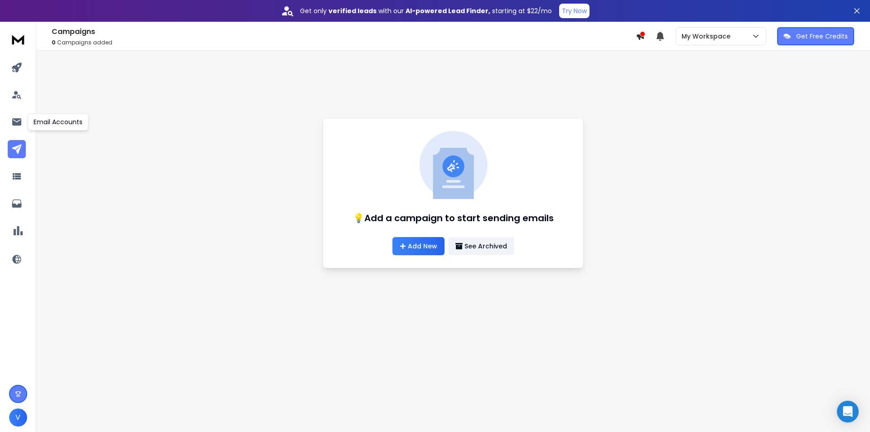 The height and width of the screenshot is (432, 870). What do you see at coordinates (481, 246) in the screenshot?
I see `button: See Archived` at bounding box center [481, 246].